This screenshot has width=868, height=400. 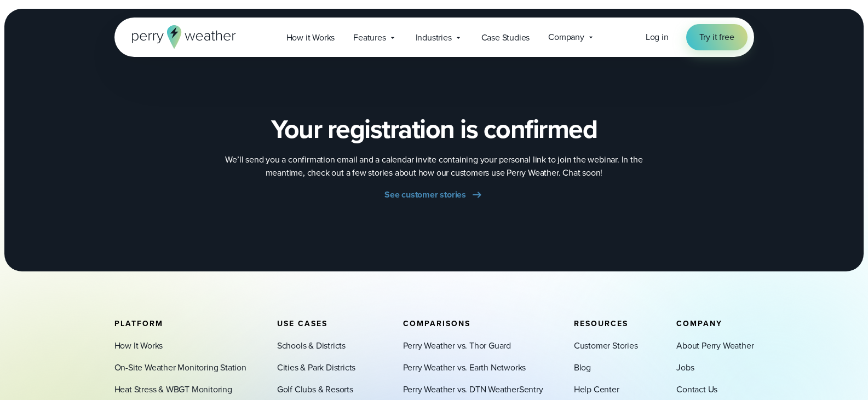 I want to click on span: Platform, so click(x=139, y=324).